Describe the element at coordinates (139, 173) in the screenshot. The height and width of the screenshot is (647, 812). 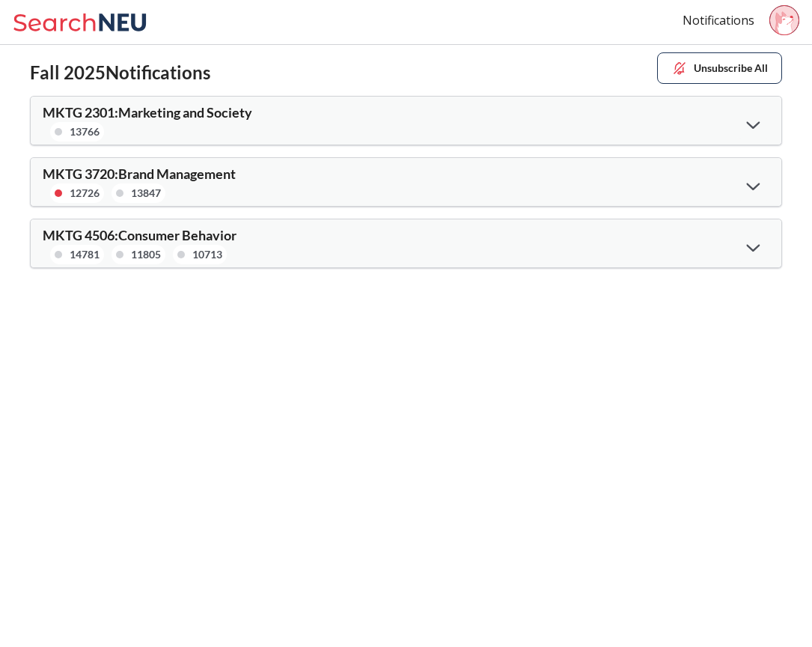
I see `span: MKTG 3720 : Brand Management` at that location.